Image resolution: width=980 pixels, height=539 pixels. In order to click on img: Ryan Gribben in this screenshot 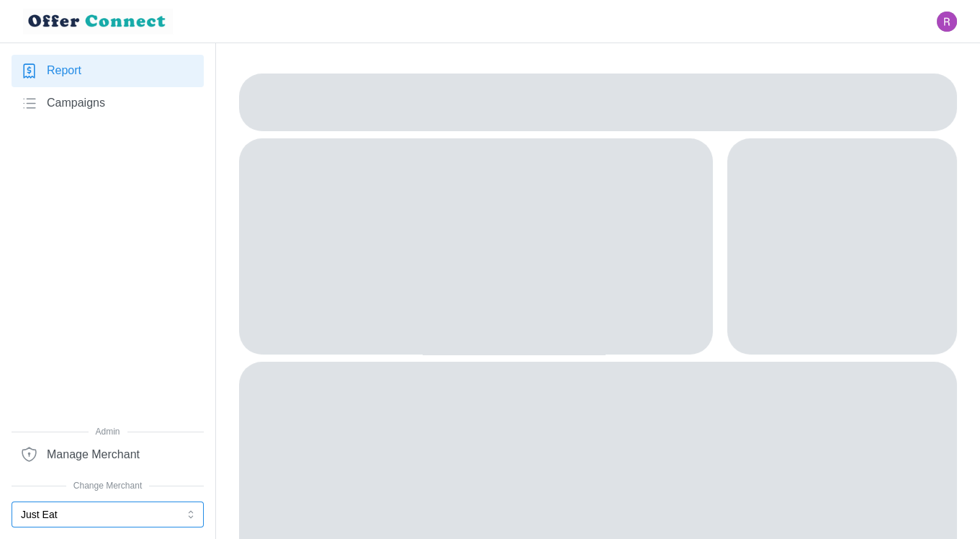, I will do `click(947, 21)`.